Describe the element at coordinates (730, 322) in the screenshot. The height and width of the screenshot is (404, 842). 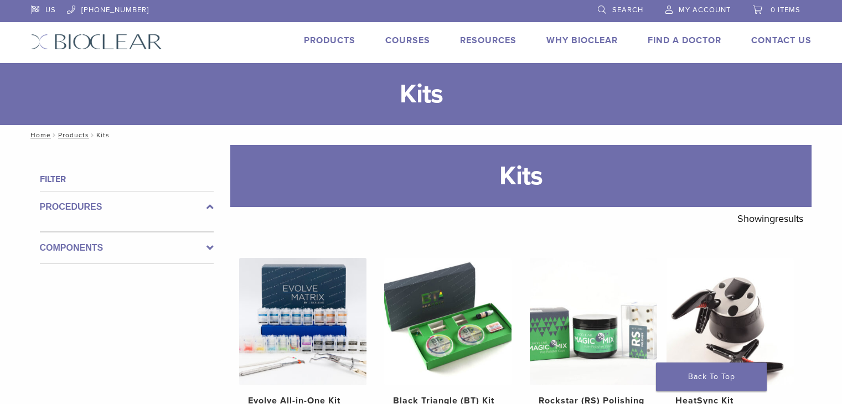
I see `img: HeatSync Kit` at that location.